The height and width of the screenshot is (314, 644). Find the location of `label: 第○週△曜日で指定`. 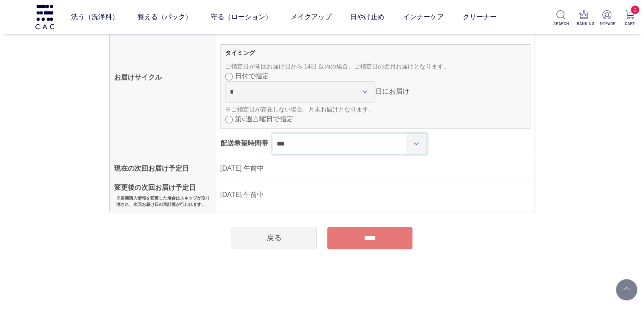

label: 第○週△曜日で指定 is located at coordinates (264, 119).